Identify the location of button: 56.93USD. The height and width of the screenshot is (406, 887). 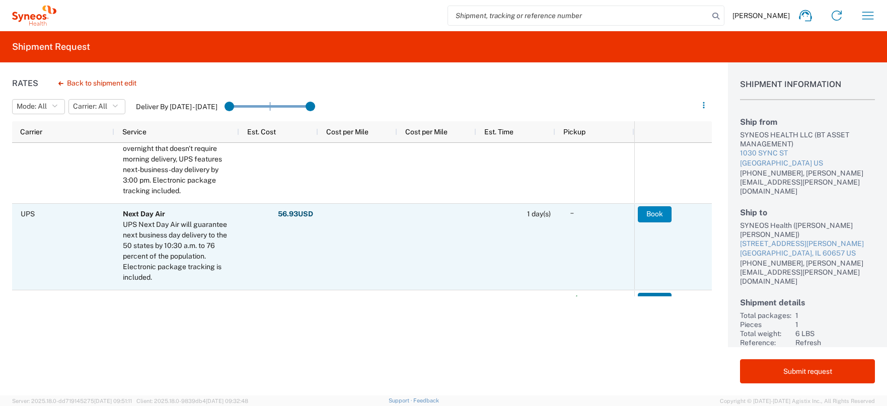
(296, 215).